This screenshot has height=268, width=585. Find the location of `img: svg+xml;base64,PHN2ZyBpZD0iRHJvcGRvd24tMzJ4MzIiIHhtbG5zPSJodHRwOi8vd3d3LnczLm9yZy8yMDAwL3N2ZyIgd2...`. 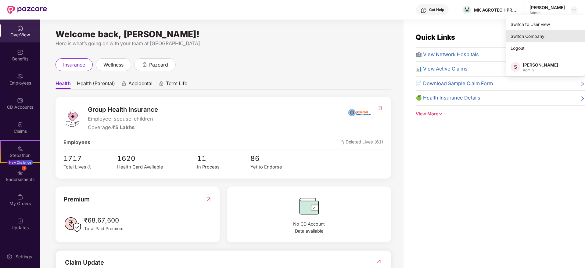

img: svg+xml;base64,PHN2ZyBpZD0iRHJvcGRvd24tMzJ4MzIiIHhtbG5zPSJodHRwOi8vd3d3LnczLm9yZy8yMDAwL3N2ZyIgd2... is located at coordinates (574, 10).